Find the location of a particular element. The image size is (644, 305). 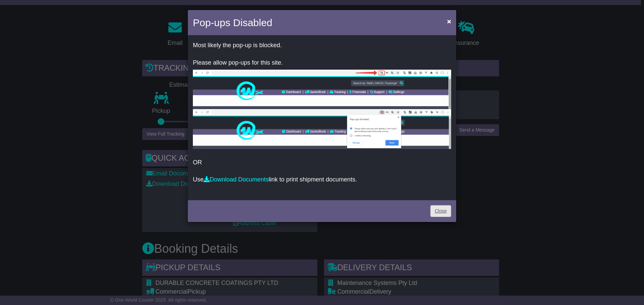

p: Please allow pop-ups for this site. is located at coordinates (322, 63).